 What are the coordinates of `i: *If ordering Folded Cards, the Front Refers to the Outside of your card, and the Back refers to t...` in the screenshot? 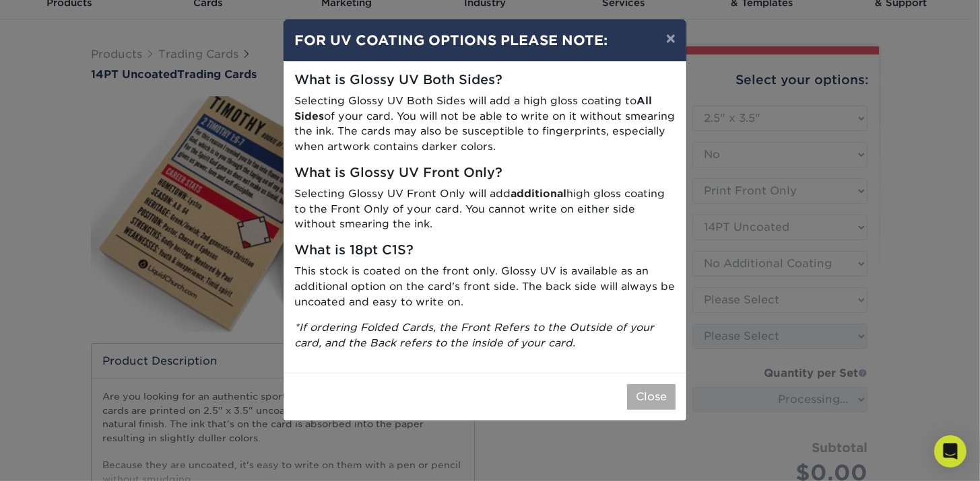 It's located at (475, 335).